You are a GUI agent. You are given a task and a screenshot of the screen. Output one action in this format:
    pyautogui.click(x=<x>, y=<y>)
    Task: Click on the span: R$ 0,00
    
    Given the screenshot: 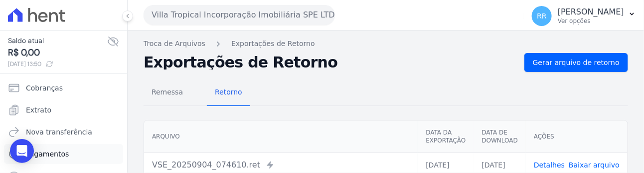 What is the action you would take?
    pyautogui.click(x=58, y=52)
    